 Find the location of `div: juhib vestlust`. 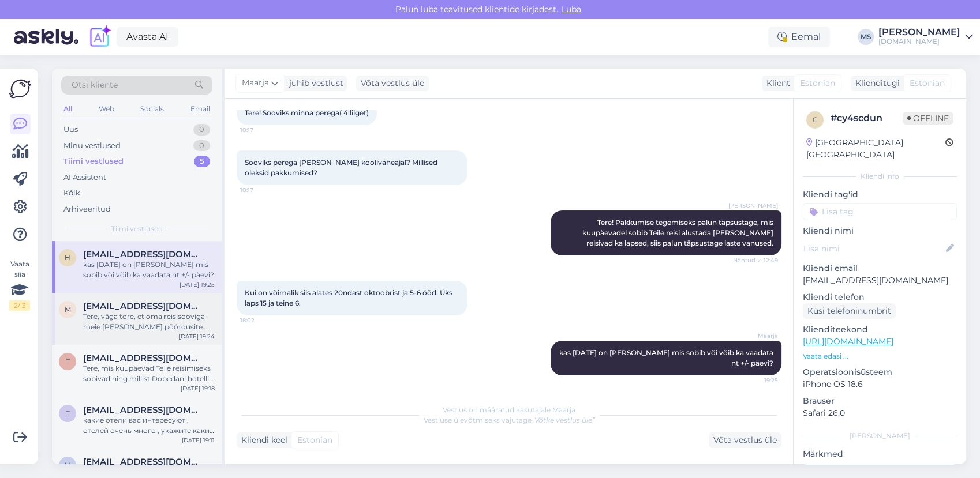

div: juhib vestlust is located at coordinates (314, 83).